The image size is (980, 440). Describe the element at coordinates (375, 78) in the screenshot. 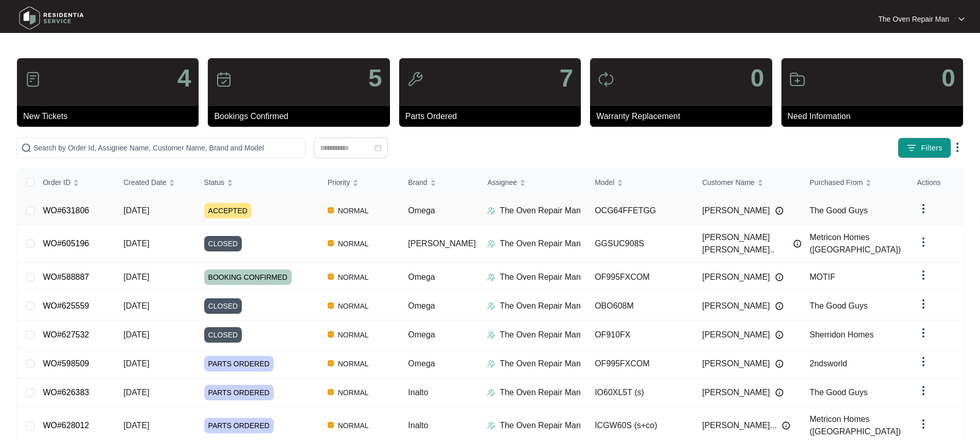

I see `p: 5` at that location.